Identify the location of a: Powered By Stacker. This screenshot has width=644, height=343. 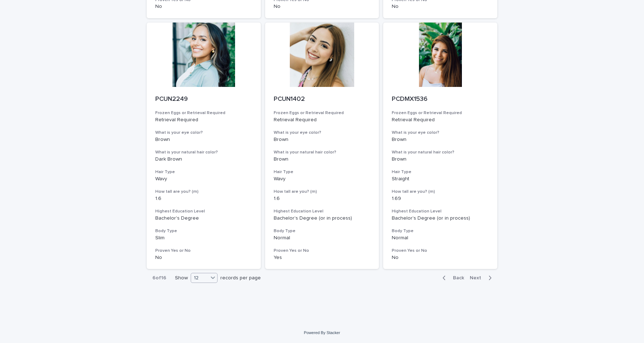
(321, 333).